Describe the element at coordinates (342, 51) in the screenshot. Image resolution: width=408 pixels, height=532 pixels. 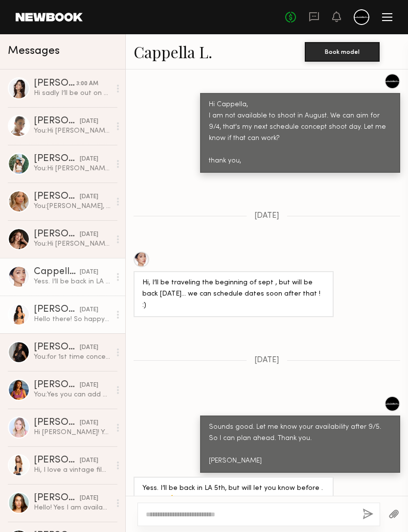
I see `a: Book model` at that location.